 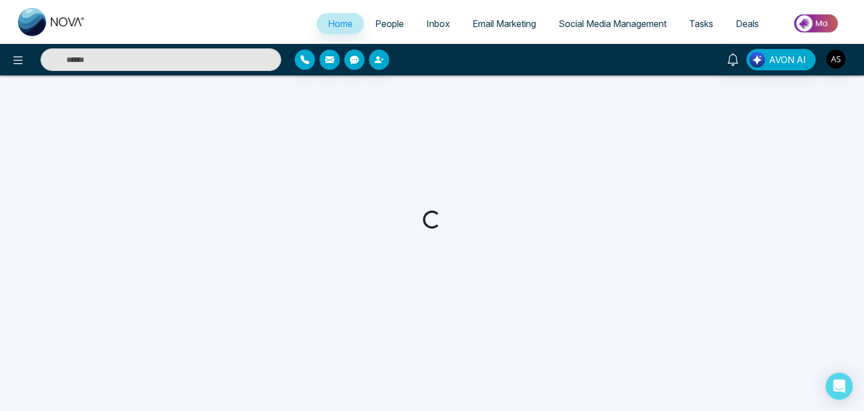 What do you see at coordinates (781, 60) in the screenshot?
I see `button: AVON AI` at bounding box center [781, 60].